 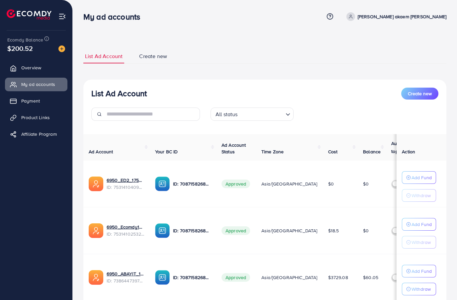 What do you see at coordinates (408, 152) in the screenshot?
I see `span: Action` at bounding box center [408, 152].